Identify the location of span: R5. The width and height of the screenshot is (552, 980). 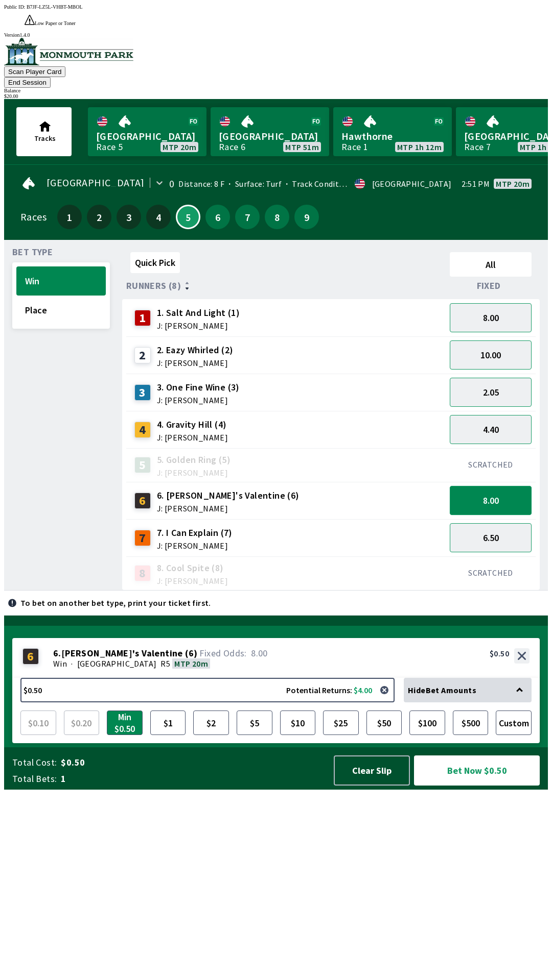
(165, 664).